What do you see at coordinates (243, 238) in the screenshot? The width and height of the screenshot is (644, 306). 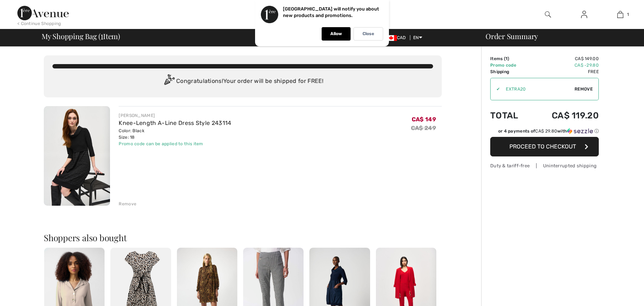 I see `h2: Shoppers also bought` at bounding box center [243, 238].